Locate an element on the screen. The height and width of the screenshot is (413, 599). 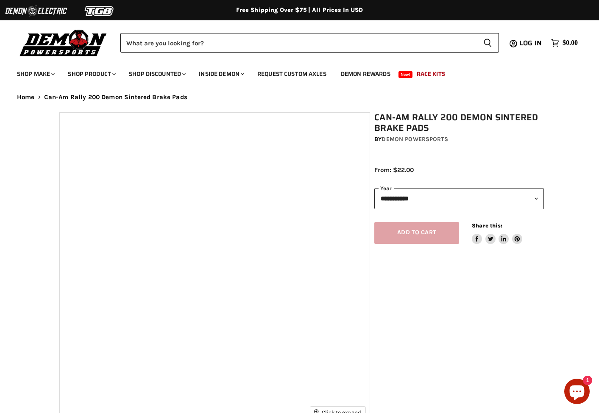
a: Shop Product is located at coordinates (91, 74).